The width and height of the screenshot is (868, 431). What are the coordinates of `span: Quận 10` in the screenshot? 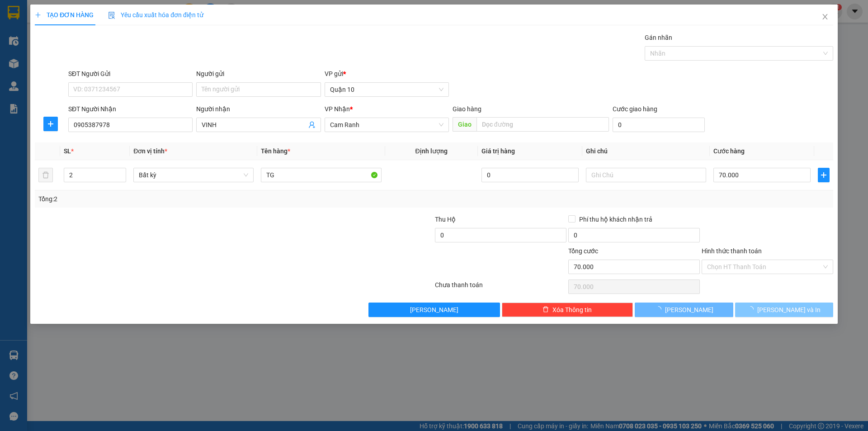 It's located at (386, 89).